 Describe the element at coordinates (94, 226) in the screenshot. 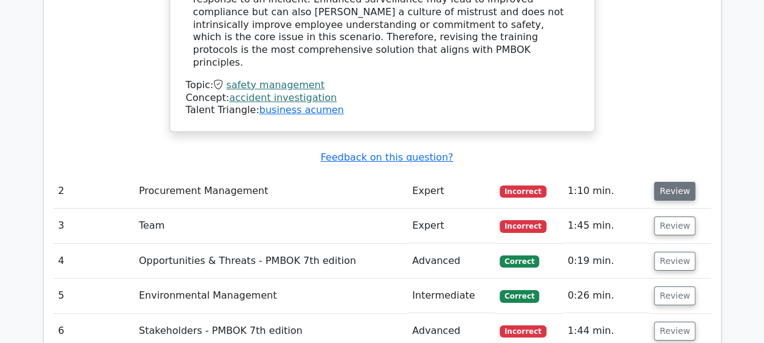

I see `td: 3` at that location.